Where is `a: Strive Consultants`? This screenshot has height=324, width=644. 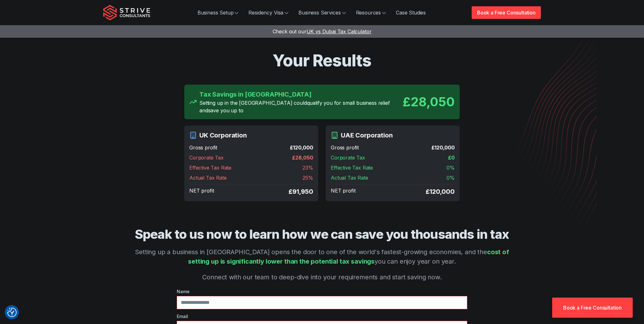 a: Strive Consultants is located at coordinates (127, 13).